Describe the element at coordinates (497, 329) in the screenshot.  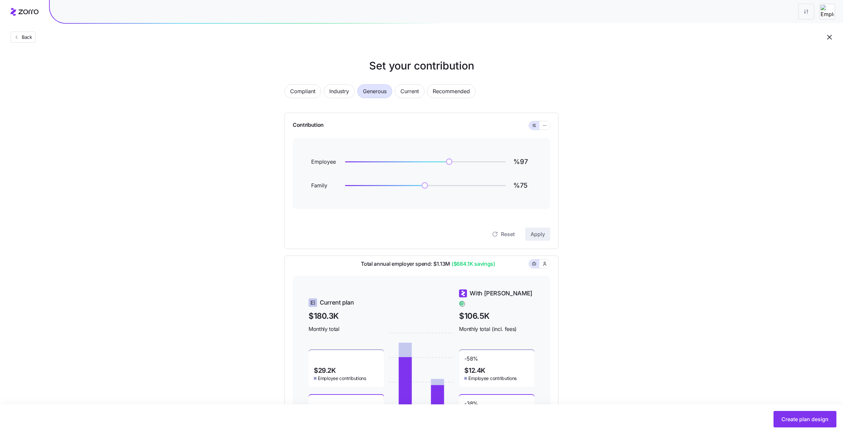
I see `span: Monthly total (incl. fees)` at that location.